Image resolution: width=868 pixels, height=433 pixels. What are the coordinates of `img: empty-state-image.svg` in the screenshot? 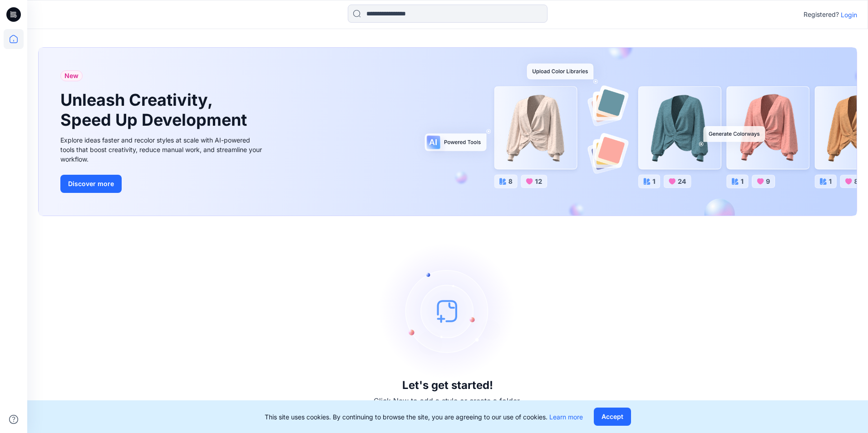 It's located at (448, 311).